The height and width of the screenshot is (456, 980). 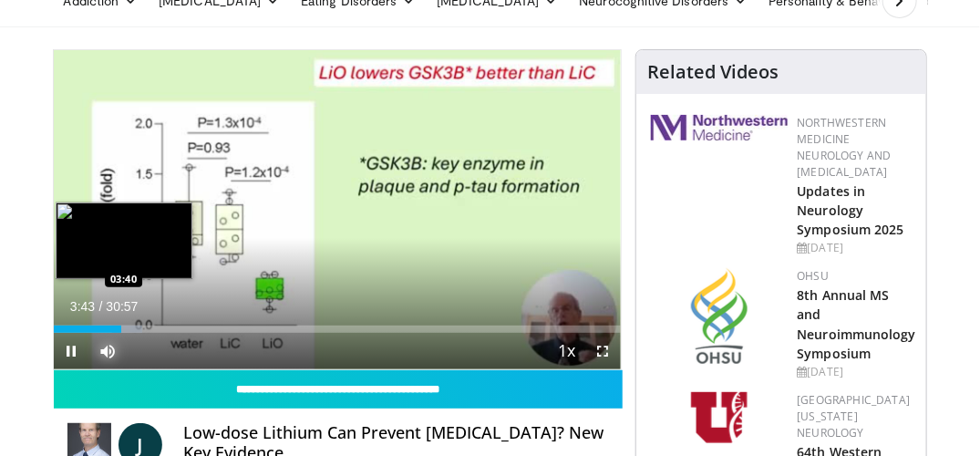 I want to click on img: 2a462fb6-9365-492a-ac79-3166a6f924d8.png.150x105_q85_autocrop_double_scale_upscale_version-0.2.jpg, so click(x=720, y=127).